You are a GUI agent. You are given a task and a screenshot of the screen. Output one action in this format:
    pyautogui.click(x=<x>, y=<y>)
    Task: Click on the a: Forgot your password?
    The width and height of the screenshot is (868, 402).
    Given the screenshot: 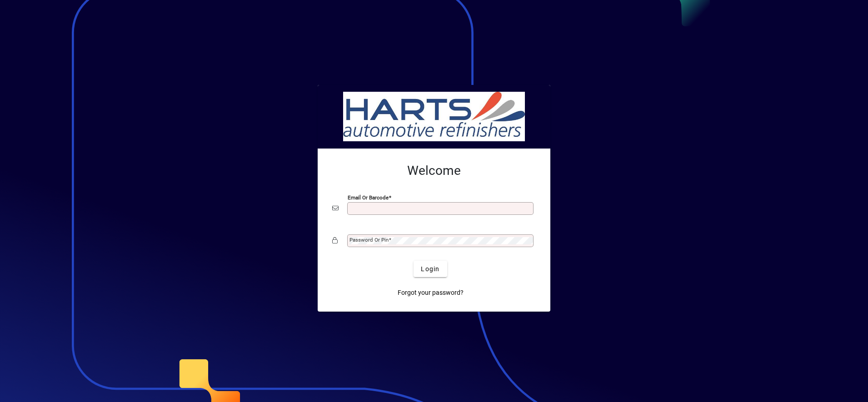 What is the action you would take?
    pyautogui.click(x=430, y=293)
    